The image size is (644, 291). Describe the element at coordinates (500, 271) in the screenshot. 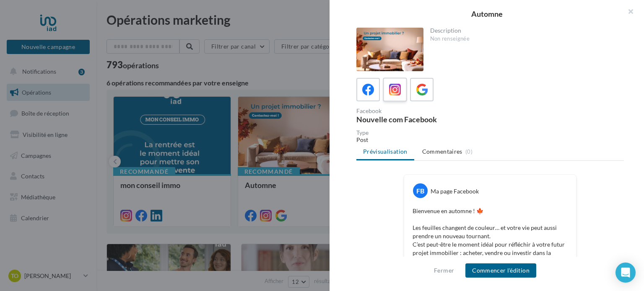

I see `button: Commencer l'édition` at that location.